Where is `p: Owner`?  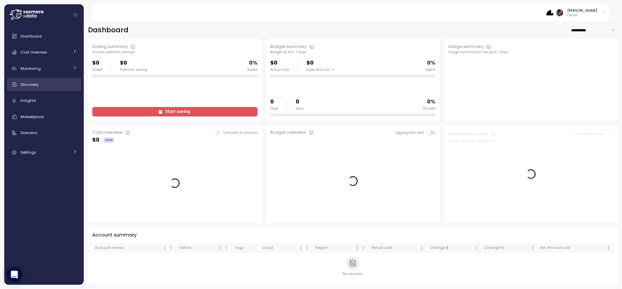
p: Owner is located at coordinates (582, 15).